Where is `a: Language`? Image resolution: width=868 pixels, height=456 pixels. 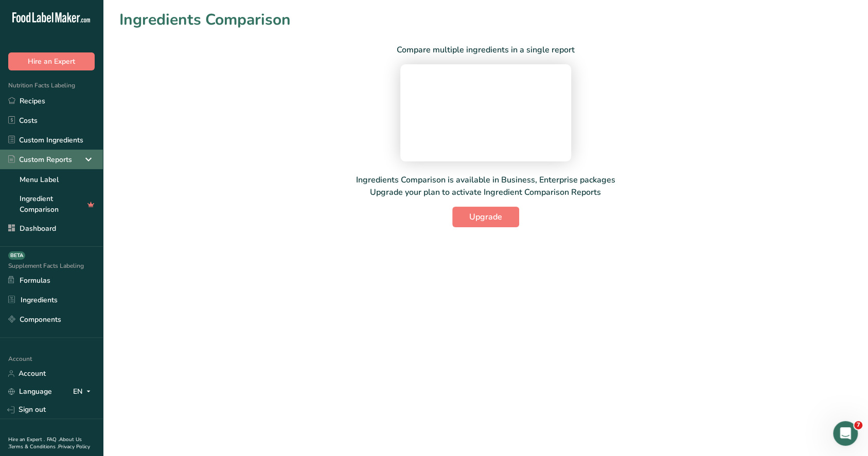 a: Language is located at coordinates (30, 391).